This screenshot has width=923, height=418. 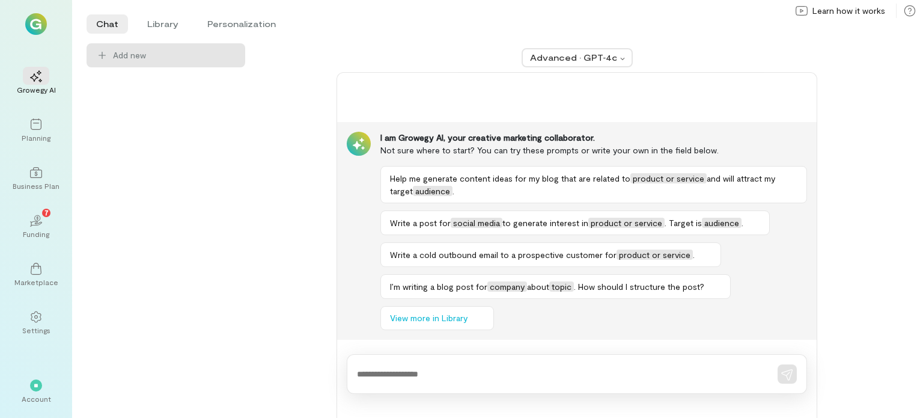 What do you see at coordinates (477, 222) in the screenshot?
I see `span: social media` at bounding box center [477, 222].